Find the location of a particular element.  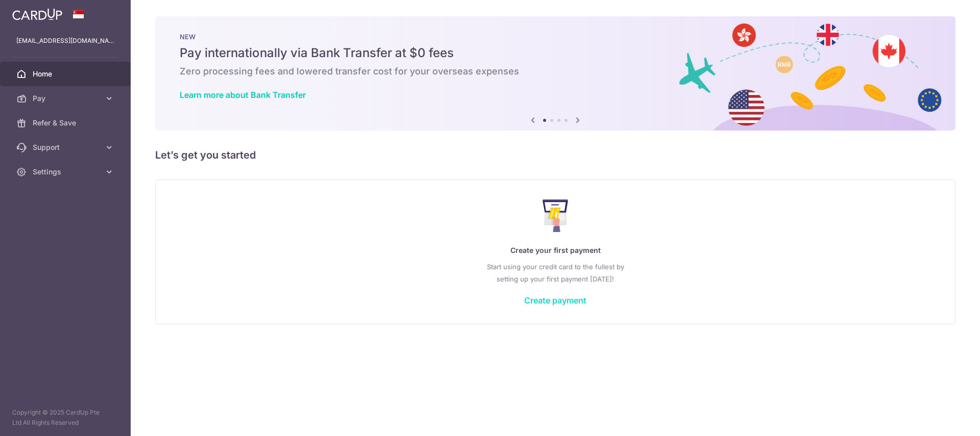

h6: Zero processing fees and lowered transfer cost for your overseas expenses is located at coordinates (555, 71).